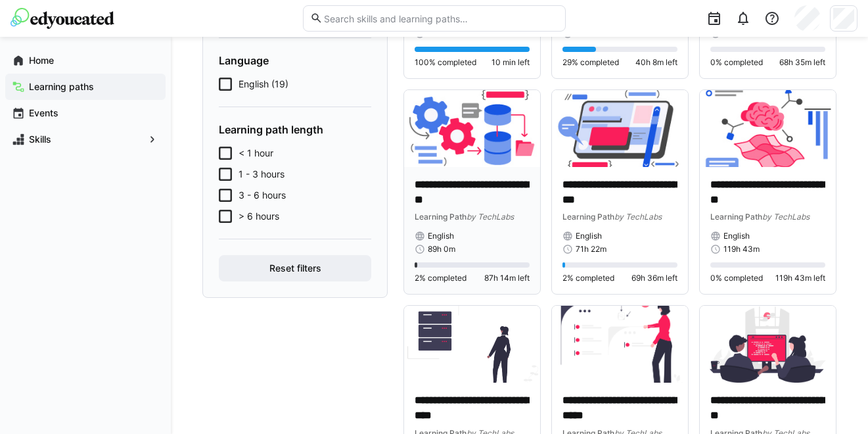 The width and height of the screenshot is (868, 434). Describe the element at coordinates (507, 278) in the screenshot. I see `span: 87h 14m left` at that location.